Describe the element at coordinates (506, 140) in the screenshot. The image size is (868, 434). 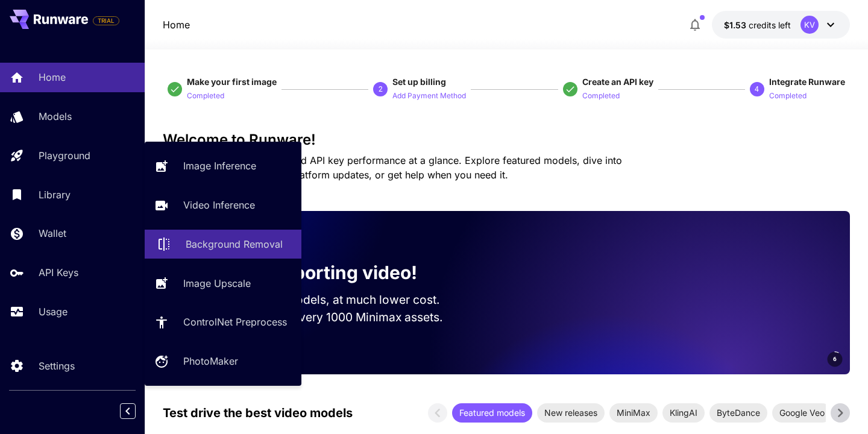
I see `h3: Welcome to Runware!` at that location.